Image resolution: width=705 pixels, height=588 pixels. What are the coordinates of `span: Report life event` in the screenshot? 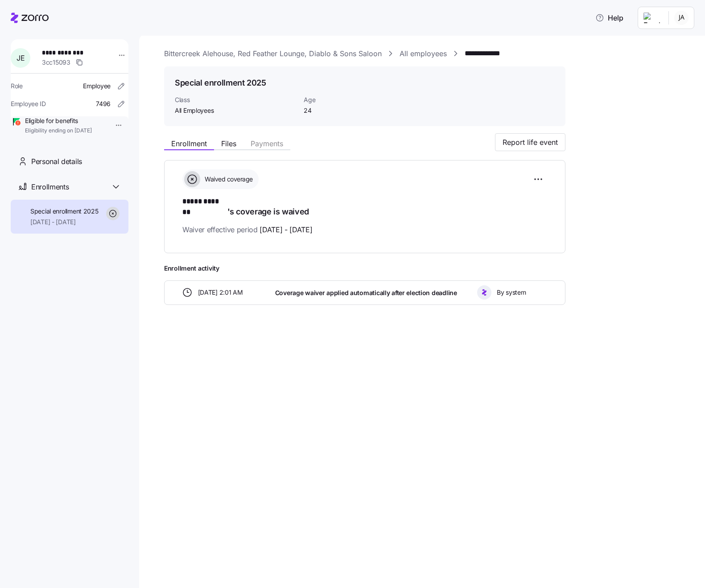 It's located at (530, 143).